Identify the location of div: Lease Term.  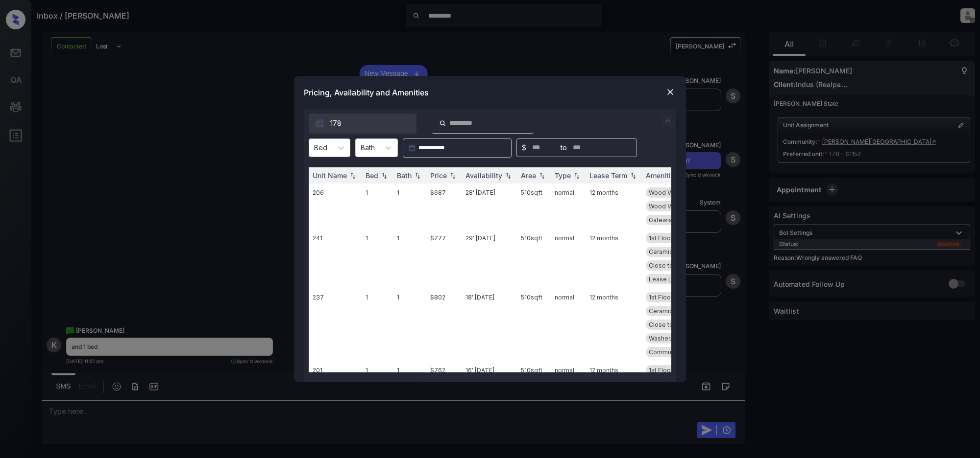
(608, 175).